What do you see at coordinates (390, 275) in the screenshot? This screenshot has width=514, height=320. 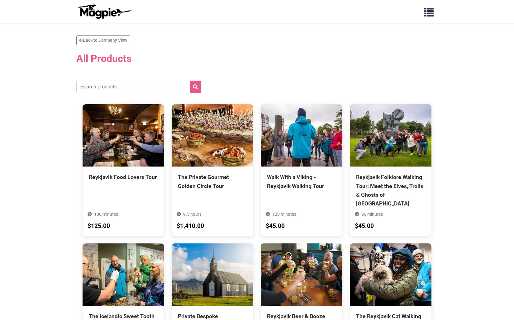 I see `img: The Reykjavik Cat Walking Tour` at bounding box center [390, 275].